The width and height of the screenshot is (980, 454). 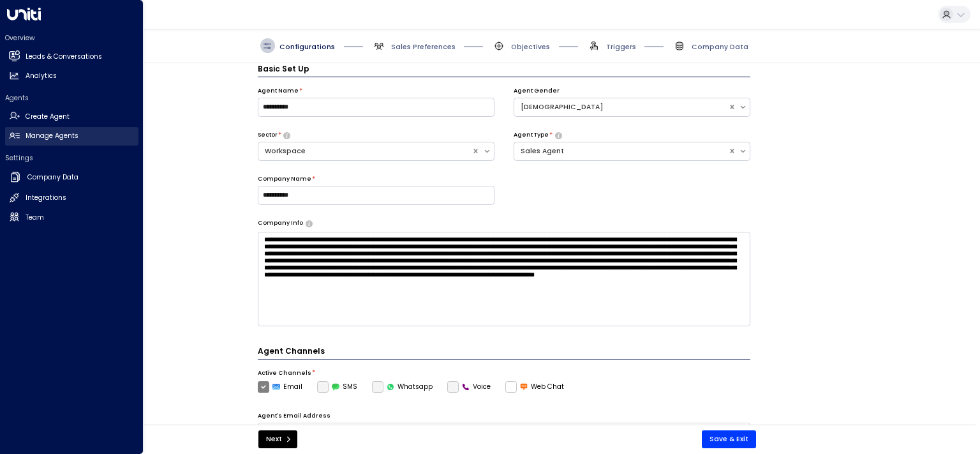 What do you see at coordinates (71, 98) in the screenshot?
I see `h2: Agents` at bounding box center [71, 98].